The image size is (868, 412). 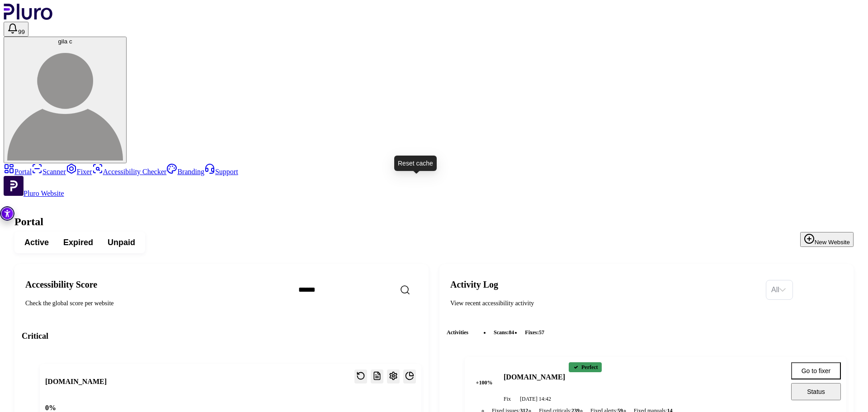 What do you see at coordinates (410, 377) in the screenshot?
I see `button: Open website overview` at bounding box center [410, 377].